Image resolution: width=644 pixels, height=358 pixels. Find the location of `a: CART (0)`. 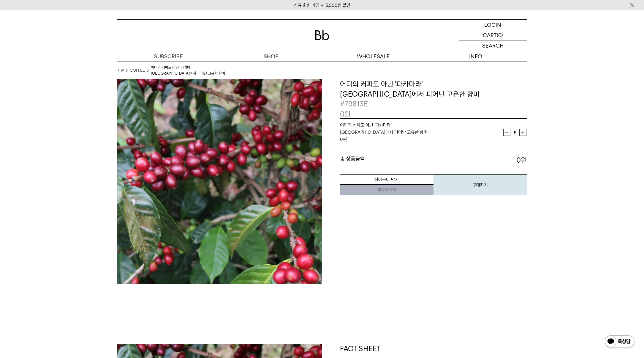

a: CART (0) is located at coordinates (493, 35).